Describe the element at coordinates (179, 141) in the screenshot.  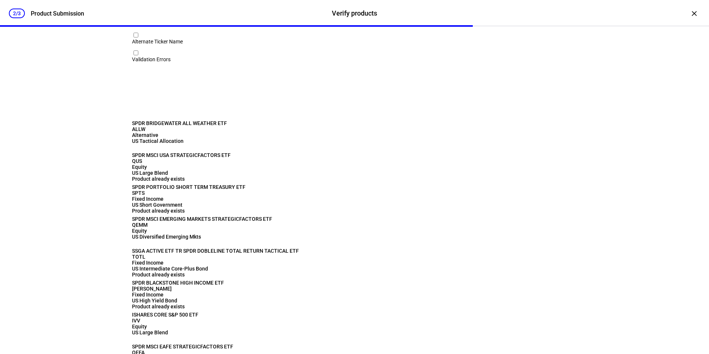
I see `div: US Tactical Allocation` at that location.